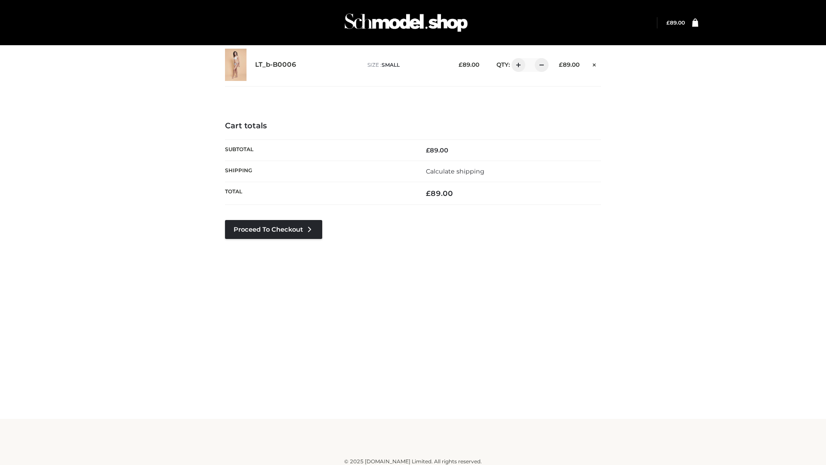 The image size is (826, 465). Describe the element at coordinates (391, 65) in the screenshot. I see `span: SMALL` at that location.